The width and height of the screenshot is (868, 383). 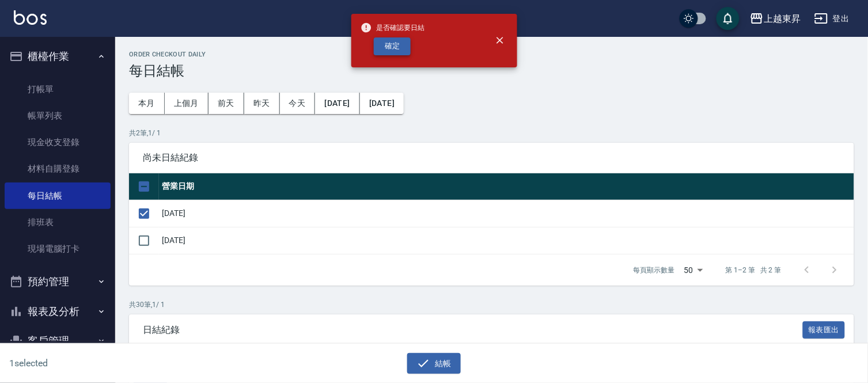 What do you see at coordinates (392, 46) in the screenshot?
I see `button: 確定` at bounding box center [392, 46].